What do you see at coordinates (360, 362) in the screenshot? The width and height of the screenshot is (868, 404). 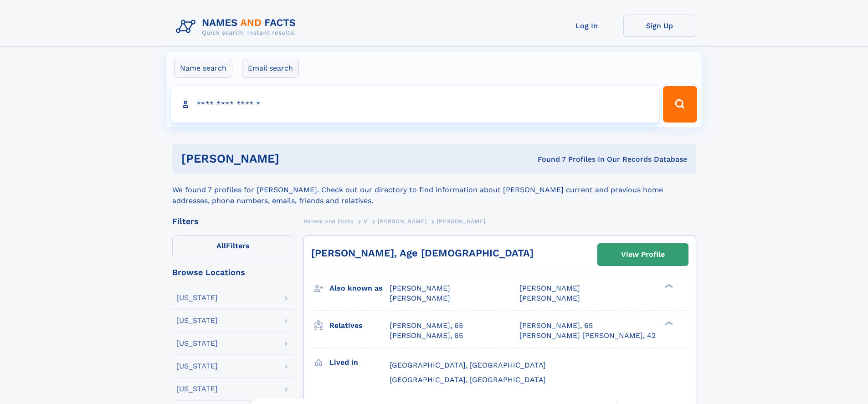 I see `h3: Lived in` at bounding box center [360, 362].